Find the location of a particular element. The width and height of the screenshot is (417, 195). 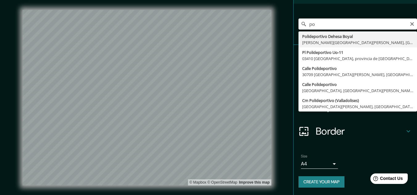

div: Cm Polideportivo (Valladolises) is located at coordinates (358, 101).